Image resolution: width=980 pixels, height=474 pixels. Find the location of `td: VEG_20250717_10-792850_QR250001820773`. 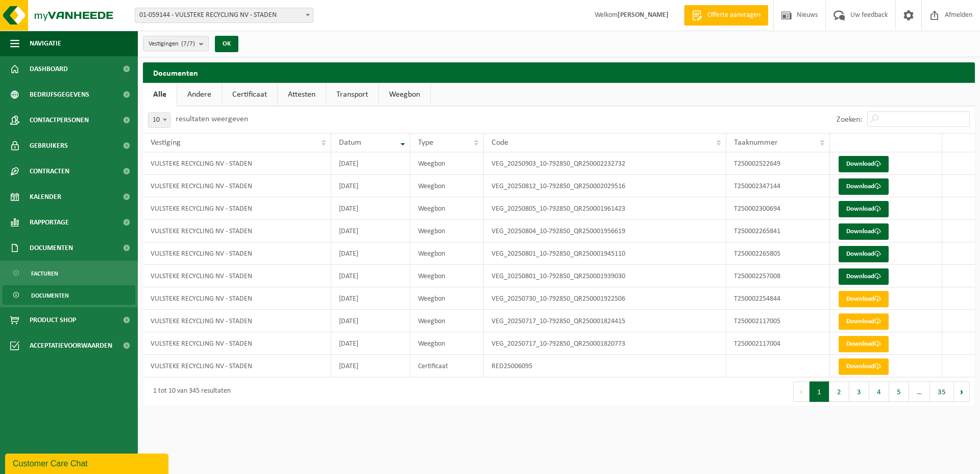

td: VEG_20250717_10-792850_QR250001820773 is located at coordinates (605, 343).